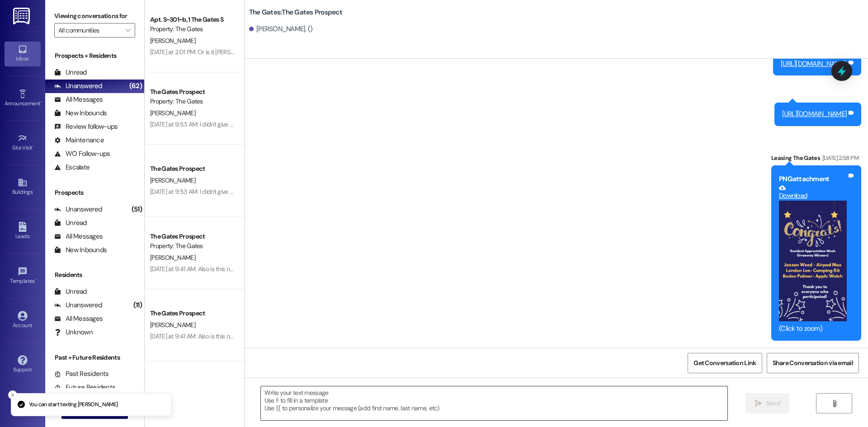  What do you see at coordinates (72, 167) in the screenshot?
I see `div: Escalate` at bounding box center [72, 167].